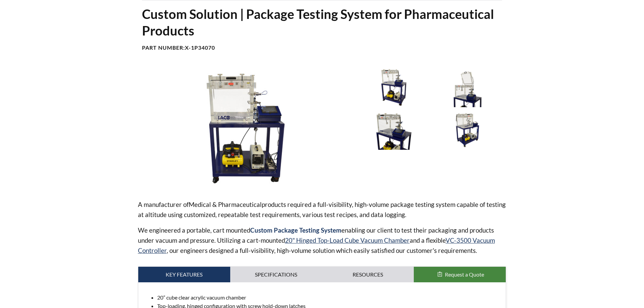  Describe the element at coordinates (261, 230) in the screenshot. I see `strong: Custom` at that location.